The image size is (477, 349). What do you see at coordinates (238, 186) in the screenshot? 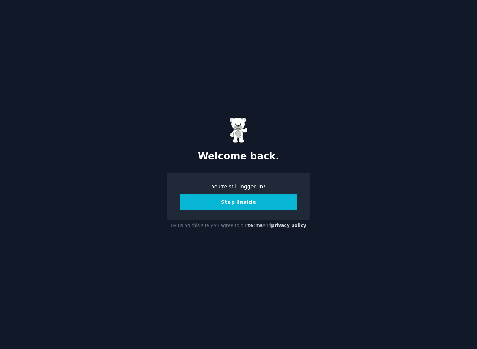
I see `div: You're still logged in!` at bounding box center [238, 186].